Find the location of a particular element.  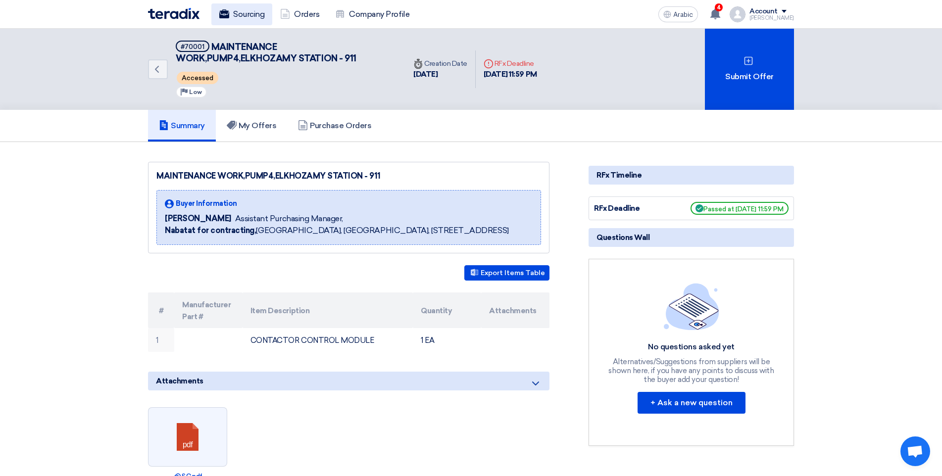

img: empty_state_list.svg is located at coordinates (691, 306).